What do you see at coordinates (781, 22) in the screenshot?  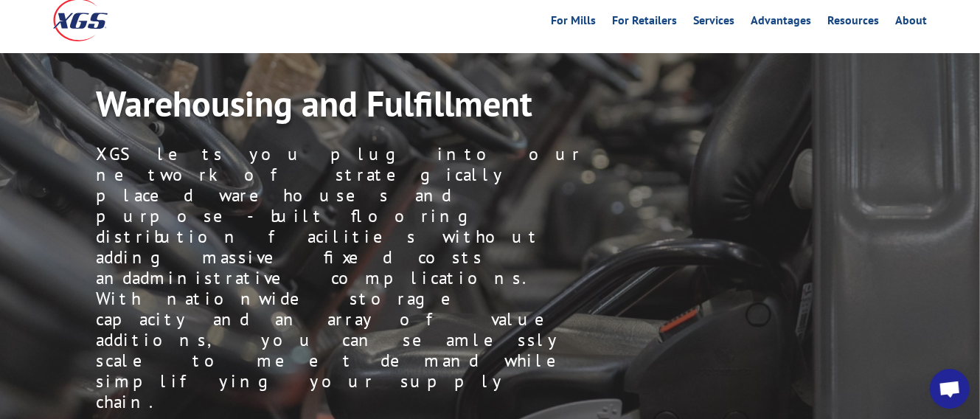 I see `a: Advantages` at bounding box center [781, 22].